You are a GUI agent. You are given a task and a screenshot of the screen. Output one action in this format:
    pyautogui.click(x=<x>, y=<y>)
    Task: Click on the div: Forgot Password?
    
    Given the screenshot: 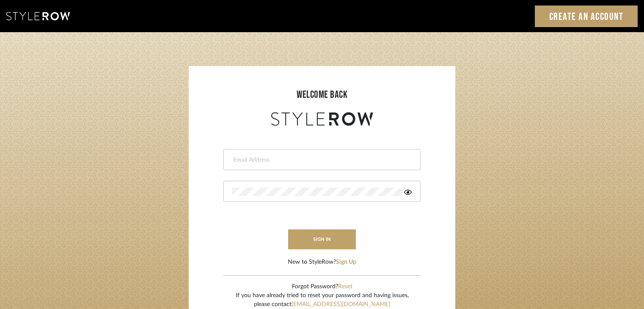 What is the action you would take?
    pyautogui.click(x=322, y=286)
    